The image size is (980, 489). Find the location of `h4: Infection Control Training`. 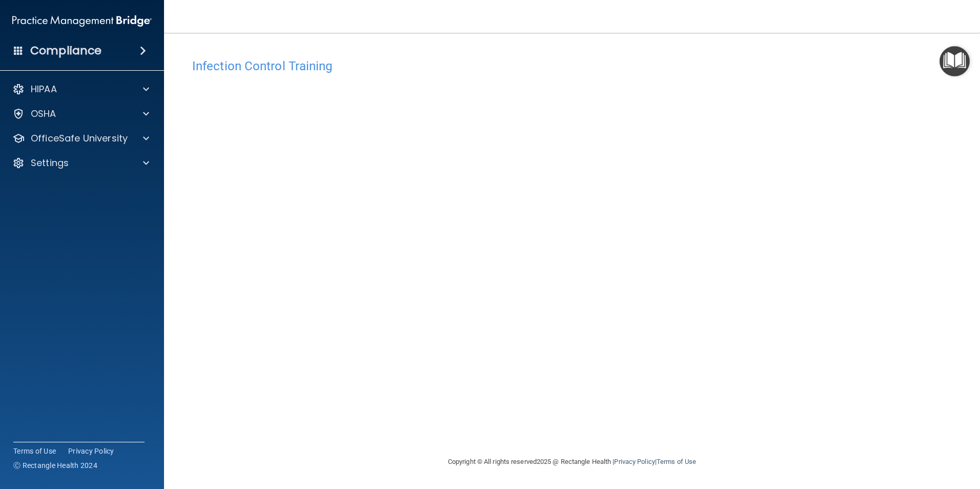

h4: Infection Control Training is located at coordinates (572, 66).